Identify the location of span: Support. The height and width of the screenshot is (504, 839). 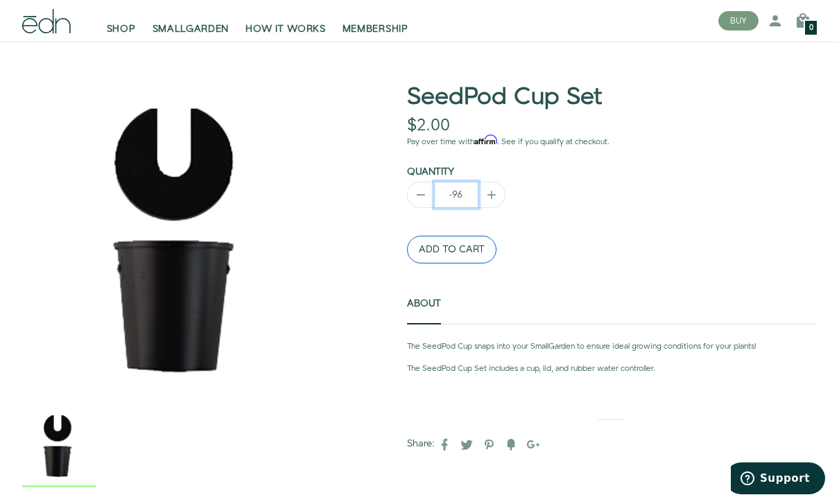
(54, 16).